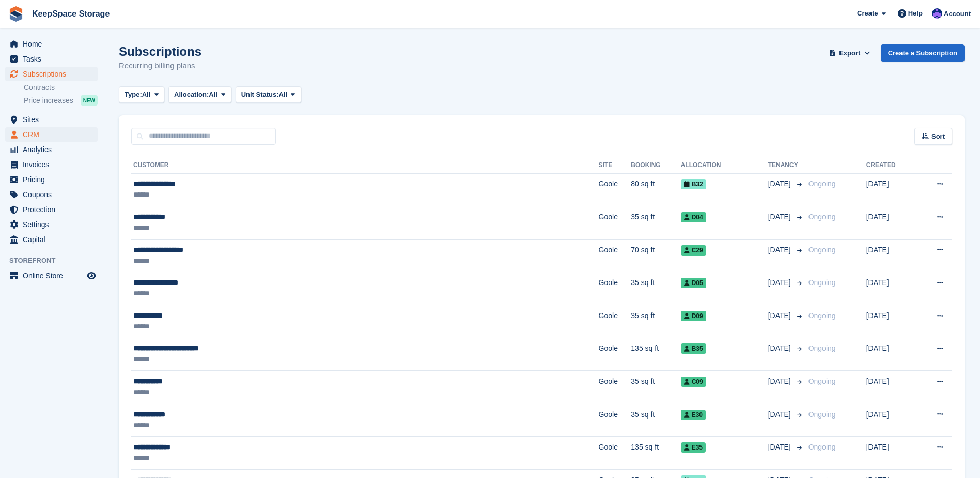 Image resolution: width=980 pixels, height=478 pixels. Describe the element at coordinates (16, 14) in the screenshot. I see `img: stora-icon-8386f47178a22dfd0bd8f6a31ec36ba5ce8667c1dd55bd0f319d3a0aa187defe.svg` at that location.